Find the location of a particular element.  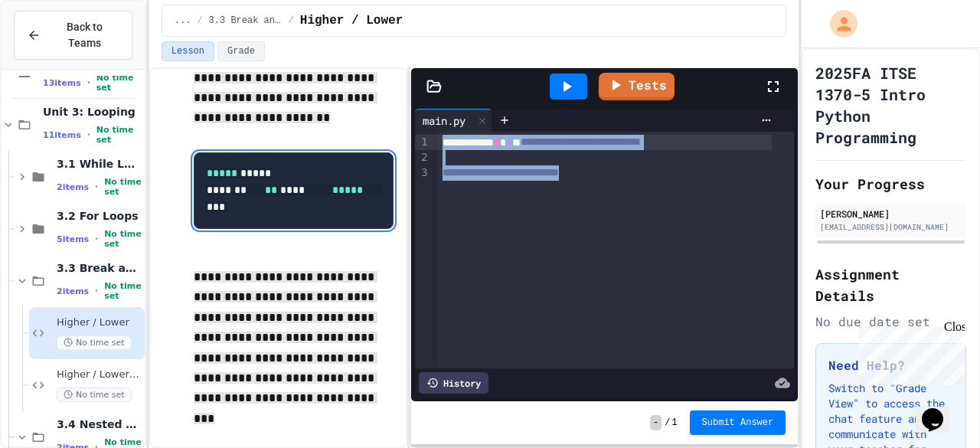

div: My Account is located at coordinates (837, 24).